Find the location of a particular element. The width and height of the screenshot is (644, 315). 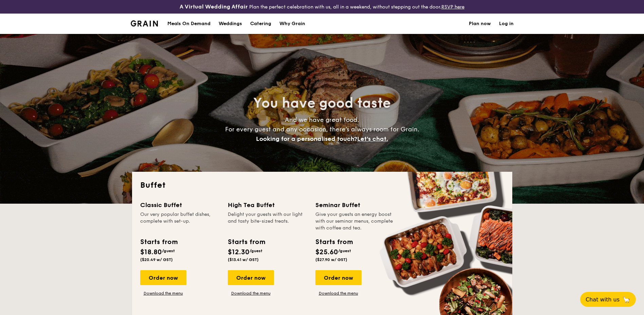

span: You have good taste is located at coordinates (322, 103).